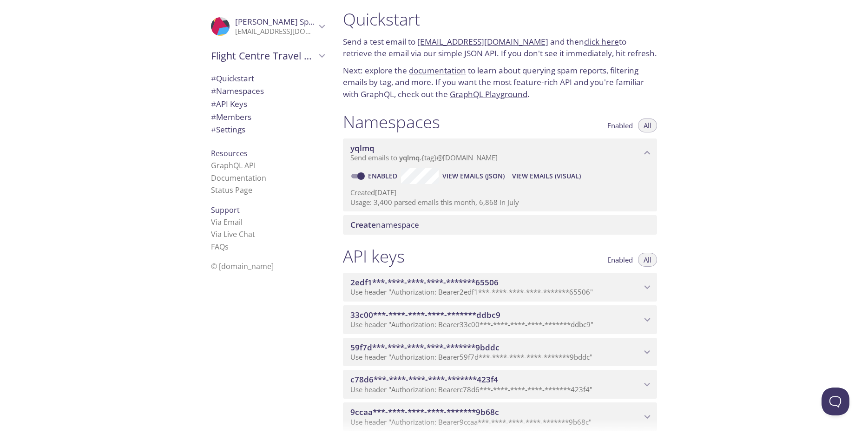  What do you see at coordinates (263, 56) in the screenshot?
I see `span: Flight Centre Travel Group - Digital Commerce` at bounding box center [263, 56].